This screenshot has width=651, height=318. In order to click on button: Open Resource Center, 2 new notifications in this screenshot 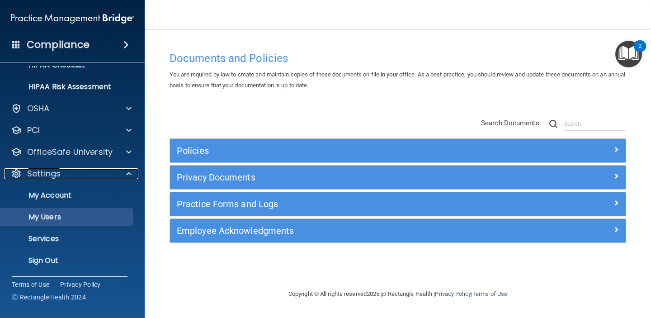, I will do `click(629, 54)`.